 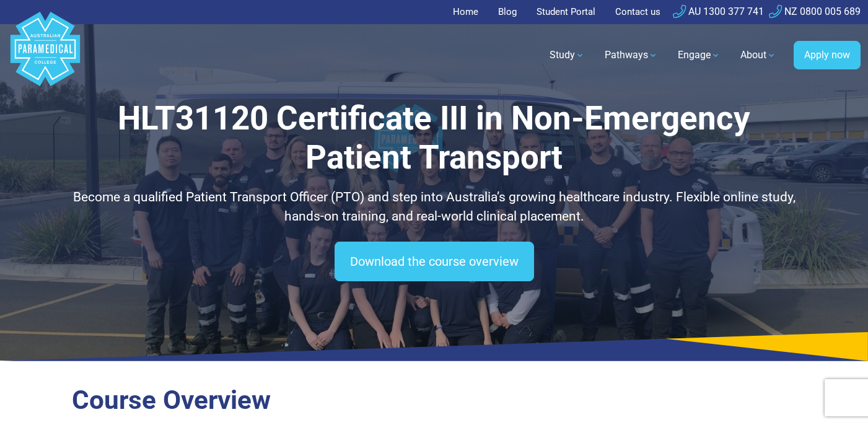 I want to click on h2: Course Overview, so click(x=434, y=400).